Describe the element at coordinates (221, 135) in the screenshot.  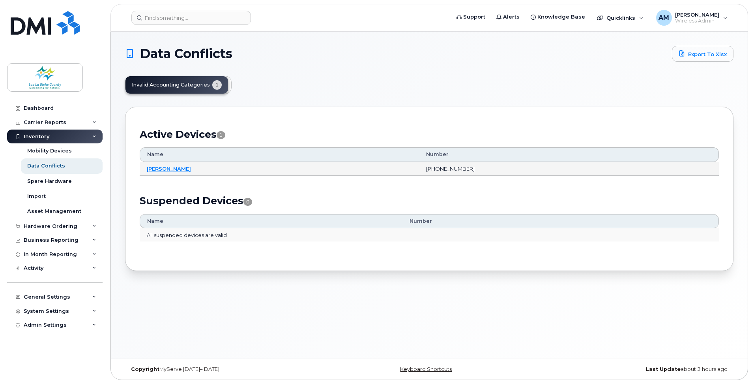
I see `span: 1` at that location.